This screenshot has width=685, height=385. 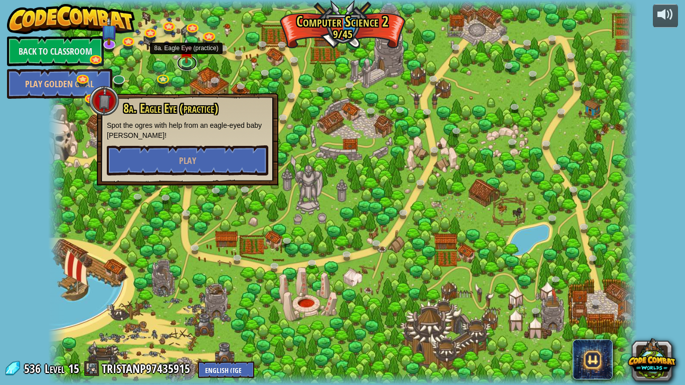 What do you see at coordinates (186, 50) in the screenshot?
I see `img: level-banner-unstarted.png` at bounding box center [186, 50].